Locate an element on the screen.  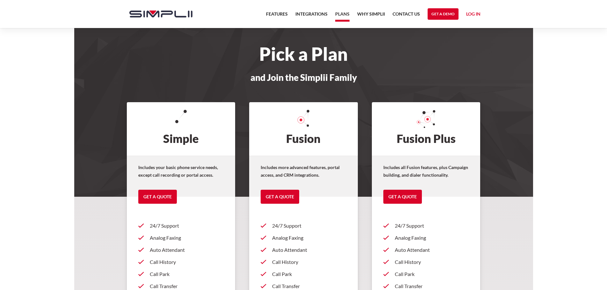
p: Includes your basic phone service needs, except call recording or portal access. is located at coordinates (181, 171).